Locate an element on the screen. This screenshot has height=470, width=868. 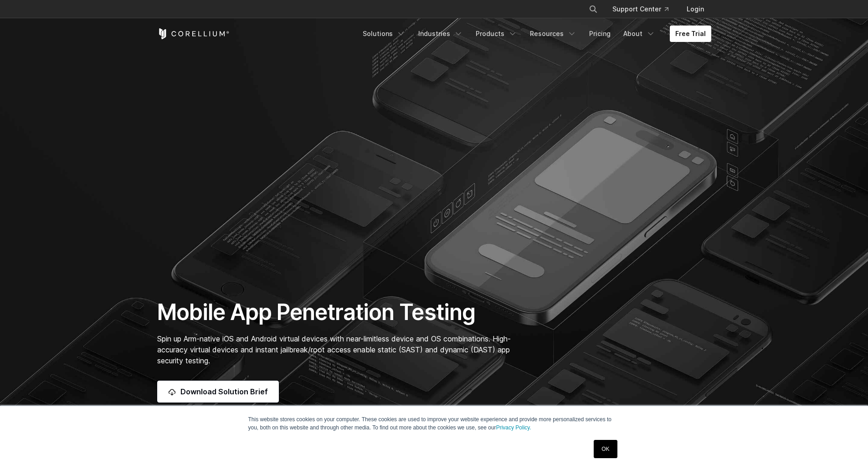
a: Solutions is located at coordinates (384, 34).